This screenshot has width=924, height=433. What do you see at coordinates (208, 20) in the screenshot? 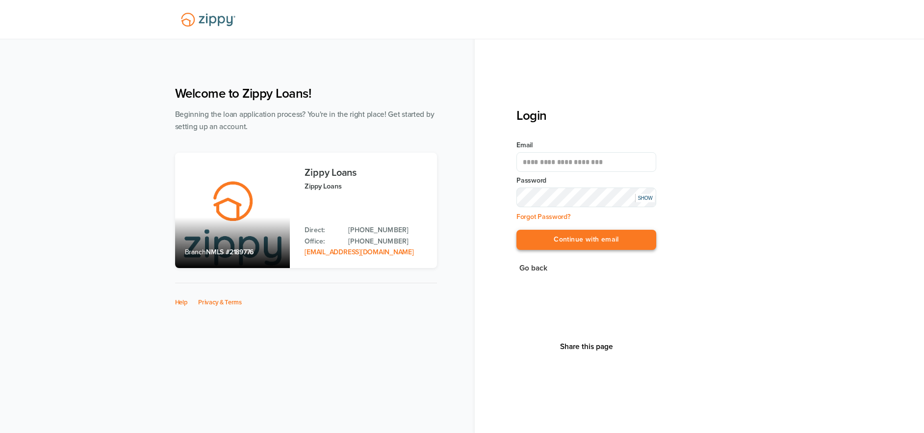
I see `img: Lender Logo` at bounding box center [208, 20].